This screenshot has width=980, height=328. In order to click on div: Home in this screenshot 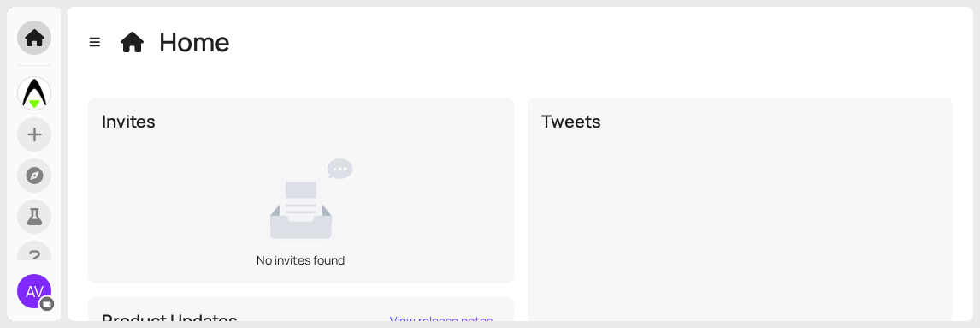, I will do `click(195, 42)`.